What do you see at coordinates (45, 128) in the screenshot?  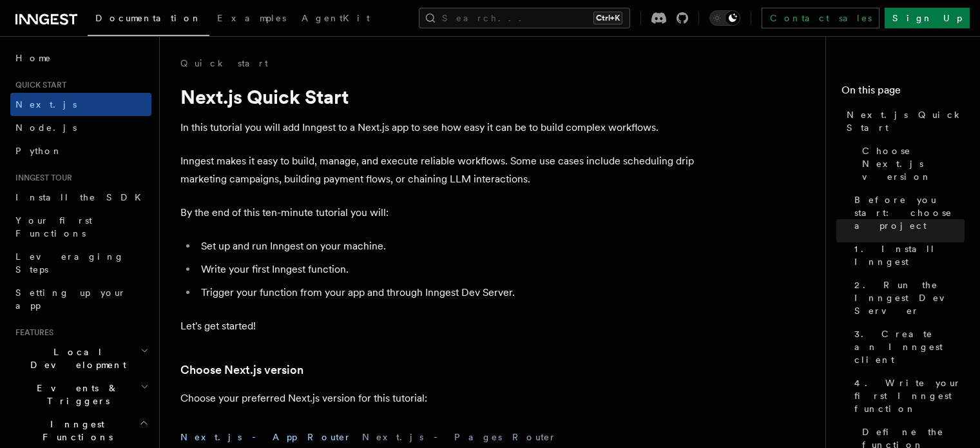 I see `span: Node.js` at bounding box center [45, 128].